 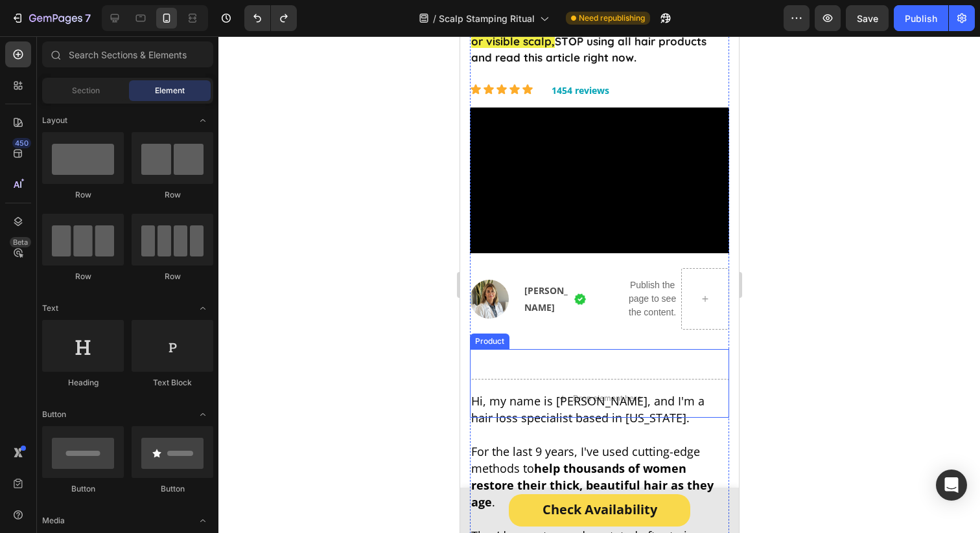 I want to click on span: For the last 9 years, I've used cutting-edge methods to ., so click(x=132, y=440).